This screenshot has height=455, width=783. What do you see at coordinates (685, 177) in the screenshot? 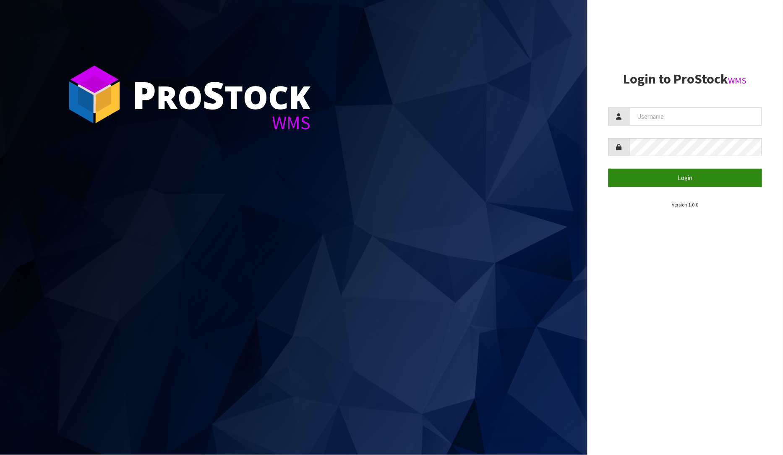
I see `button: Login` at bounding box center [685, 177].